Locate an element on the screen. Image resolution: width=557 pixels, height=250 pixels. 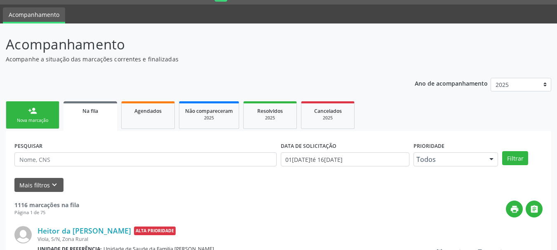
span: Alta Prioridade is located at coordinates (154, 231).